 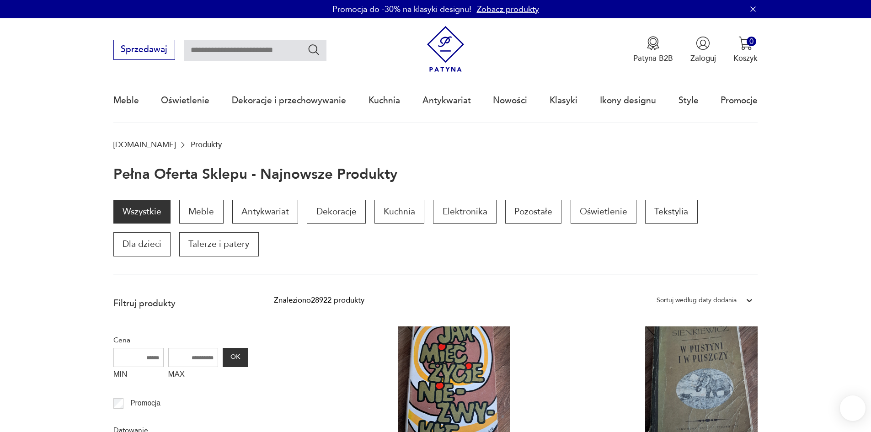 I want to click on p: Elektronika, so click(x=465, y=212).